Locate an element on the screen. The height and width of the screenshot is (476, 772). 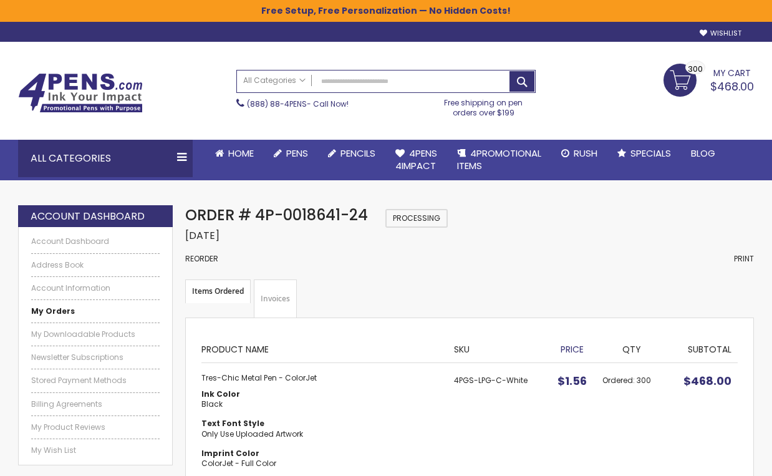
a: All Categories is located at coordinates (274, 80).